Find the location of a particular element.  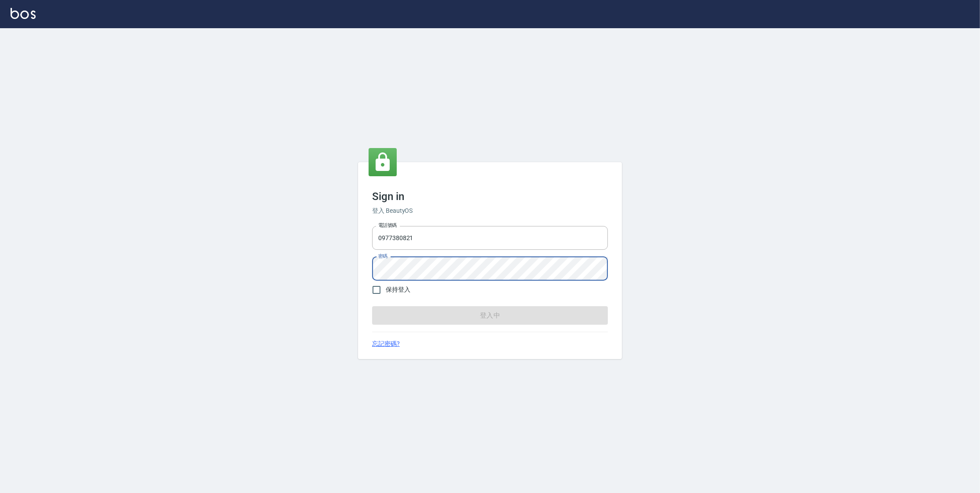

h6: 登入 BeautyOS is located at coordinates (490, 210).